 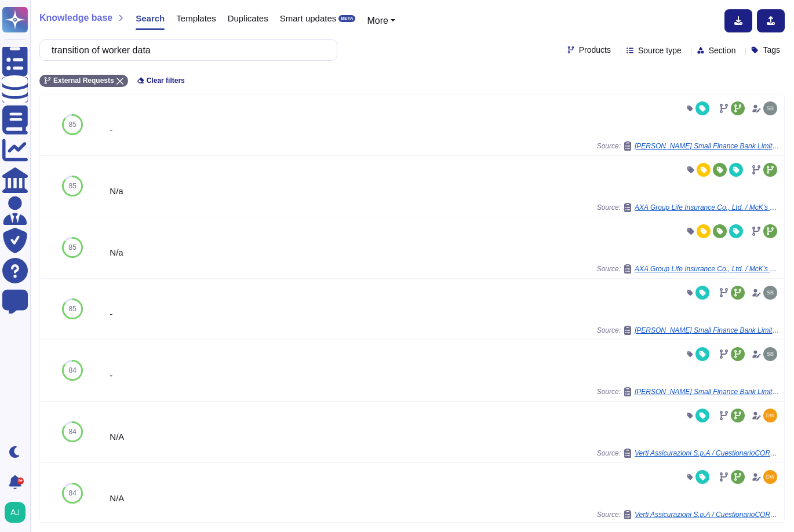 I want to click on span: External Requests, so click(x=84, y=81).